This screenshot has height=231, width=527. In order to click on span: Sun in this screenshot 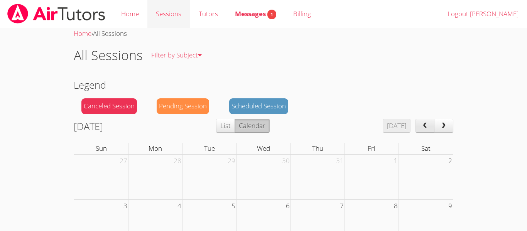, I will do `click(101, 148)`.